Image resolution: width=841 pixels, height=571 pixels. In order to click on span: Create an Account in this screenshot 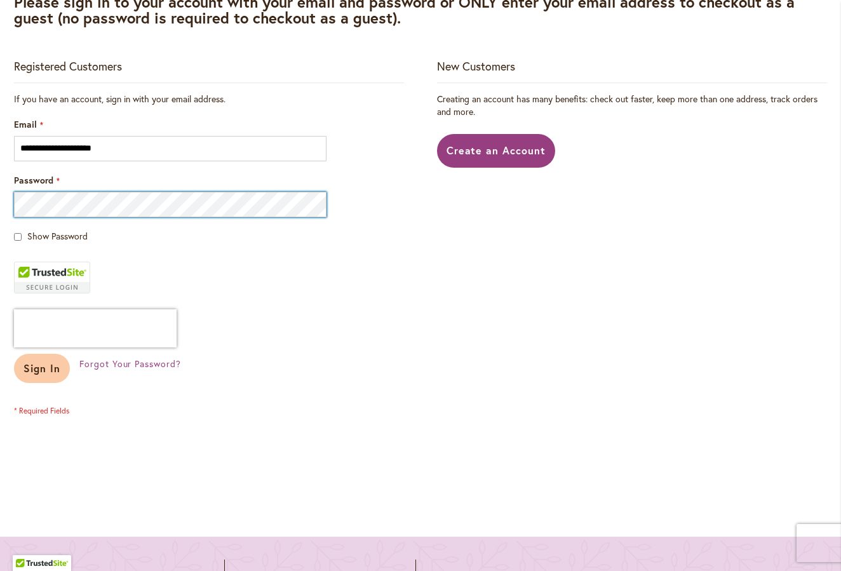, I will do `click(496, 150)`.